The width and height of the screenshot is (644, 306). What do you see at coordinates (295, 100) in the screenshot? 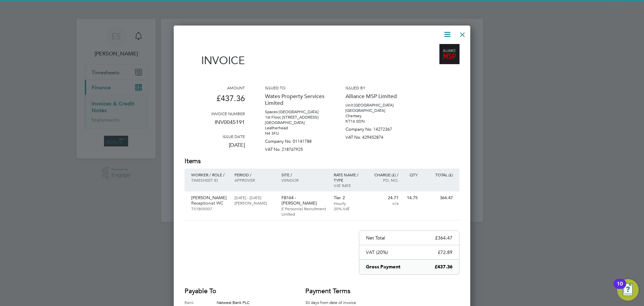
I see `p: Wates Property Services Limited` at bounding box center [295, 100].